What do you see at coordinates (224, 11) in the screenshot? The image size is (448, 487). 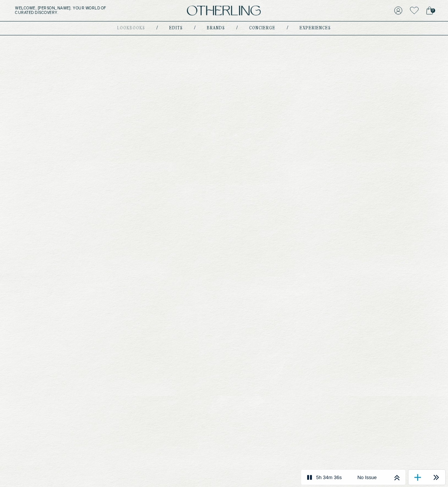 I see `img: logo` at bounding box center [224, 11].